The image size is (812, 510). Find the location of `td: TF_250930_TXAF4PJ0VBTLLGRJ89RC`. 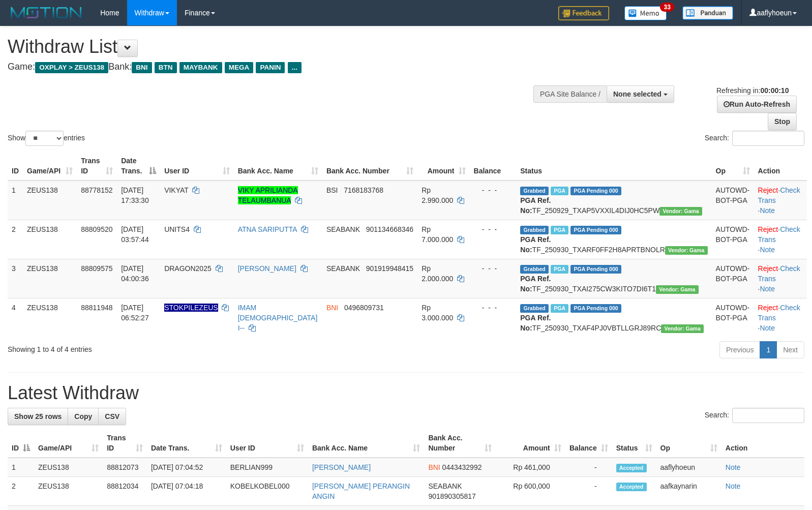

td: TF_250930_TXAF4PJ0VBTLLGRJ89RC is located at coordinates (613, 317).